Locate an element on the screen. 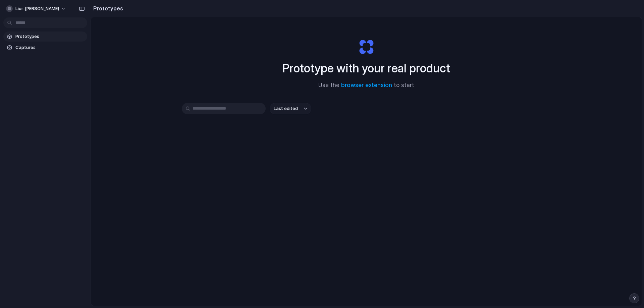  a: Prototypes is located at coordinates (46, 36).